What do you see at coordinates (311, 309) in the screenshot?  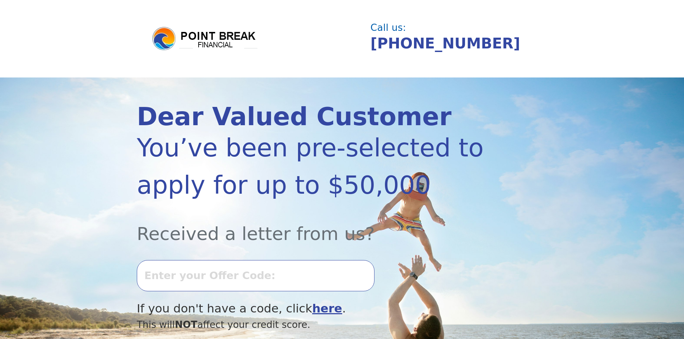 I see `div: If you don't have a code, click .` at bounding box center [311, 309].